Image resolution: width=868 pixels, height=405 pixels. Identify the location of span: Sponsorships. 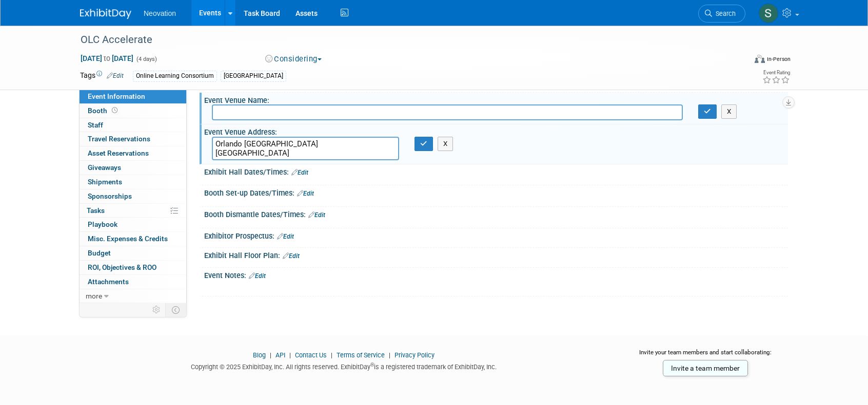
(110, 196).